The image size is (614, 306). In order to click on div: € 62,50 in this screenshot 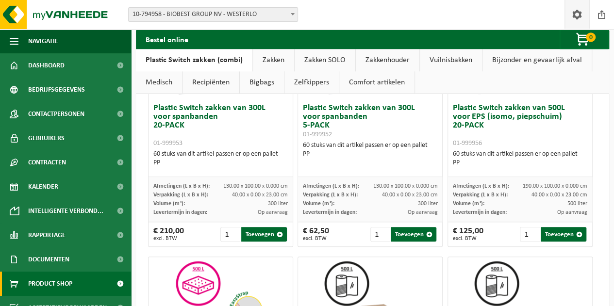, I will do `click(316, 235)`.